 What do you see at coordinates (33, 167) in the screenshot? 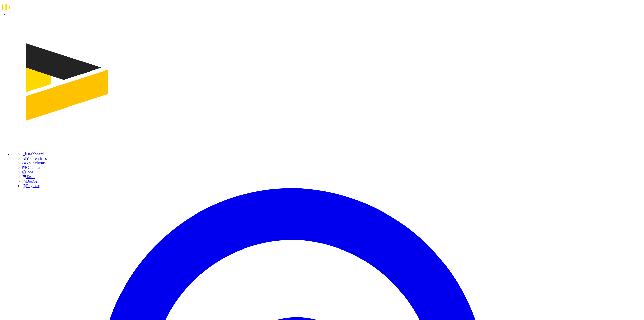
I see `span: Calendar` at bounding box center [33, 167].